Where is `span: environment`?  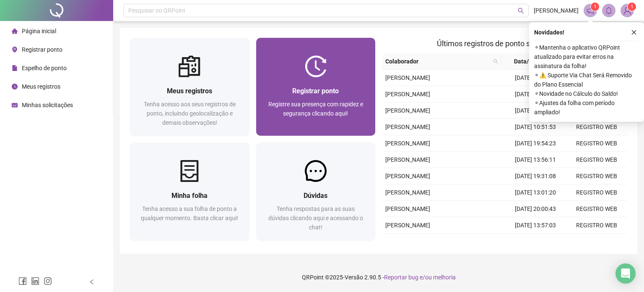
span: environment is located at coordinates (15, 49).